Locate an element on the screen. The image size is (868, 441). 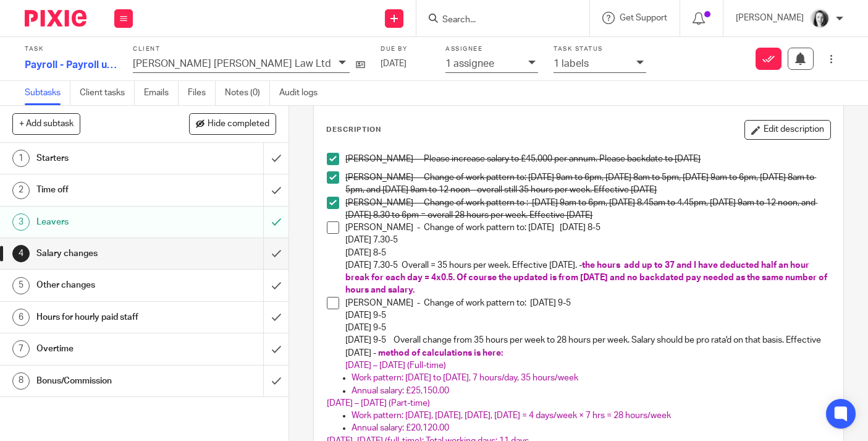
div: 6 is located at coordinates (21, 317).